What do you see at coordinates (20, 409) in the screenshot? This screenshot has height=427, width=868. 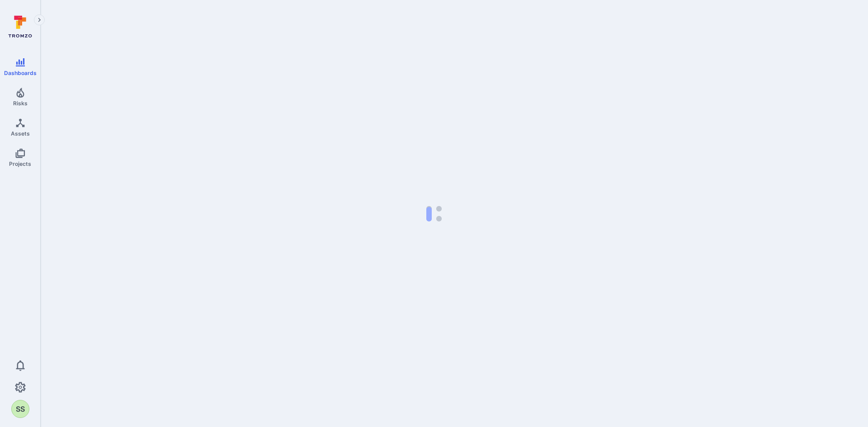 I see `button: SS` at bounding box center [20, 409].